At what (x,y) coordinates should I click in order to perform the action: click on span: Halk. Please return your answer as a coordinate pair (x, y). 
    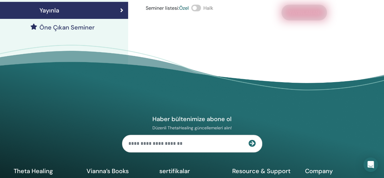
    Looking at the image, I should click on (208, 8).